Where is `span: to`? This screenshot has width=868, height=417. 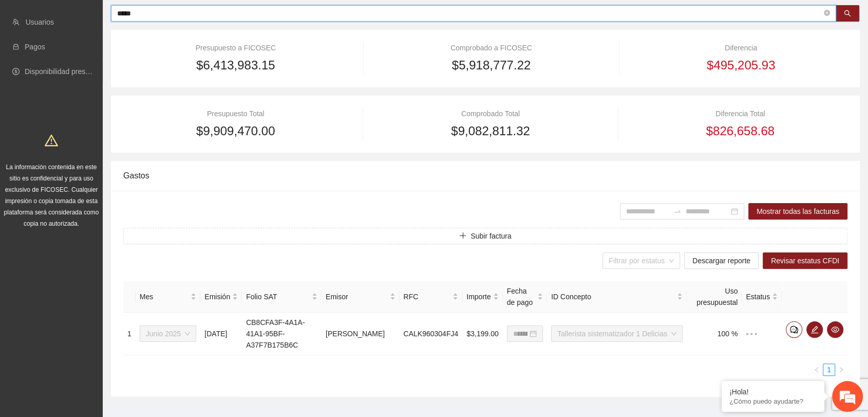
span: to is located at coordinates (678, 211).